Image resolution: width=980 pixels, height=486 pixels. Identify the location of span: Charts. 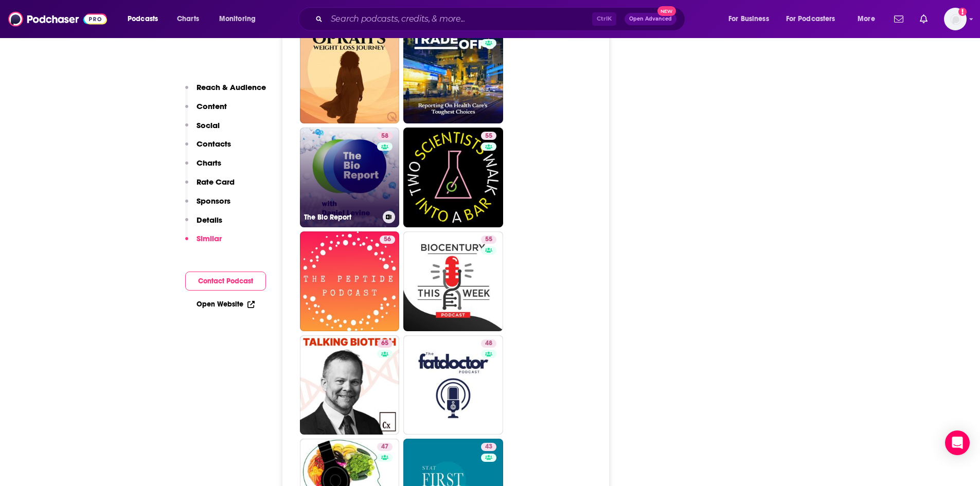
(188, 19).